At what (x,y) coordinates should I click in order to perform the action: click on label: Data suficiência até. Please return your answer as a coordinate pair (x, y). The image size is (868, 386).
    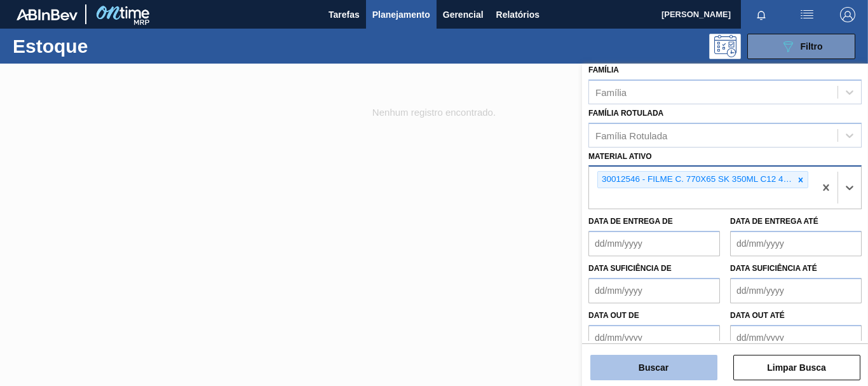
    Looking at the image, I should click on (773, 268).